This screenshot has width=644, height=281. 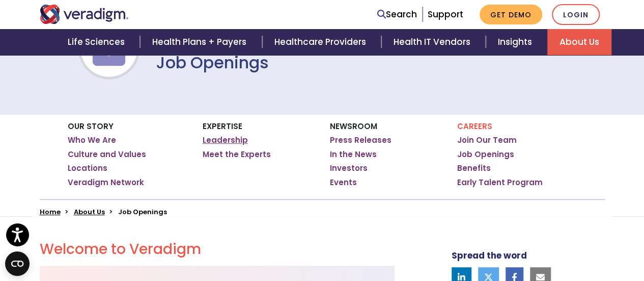 I want to click on a: Health IT Vendors, so click(x=434, y=42).